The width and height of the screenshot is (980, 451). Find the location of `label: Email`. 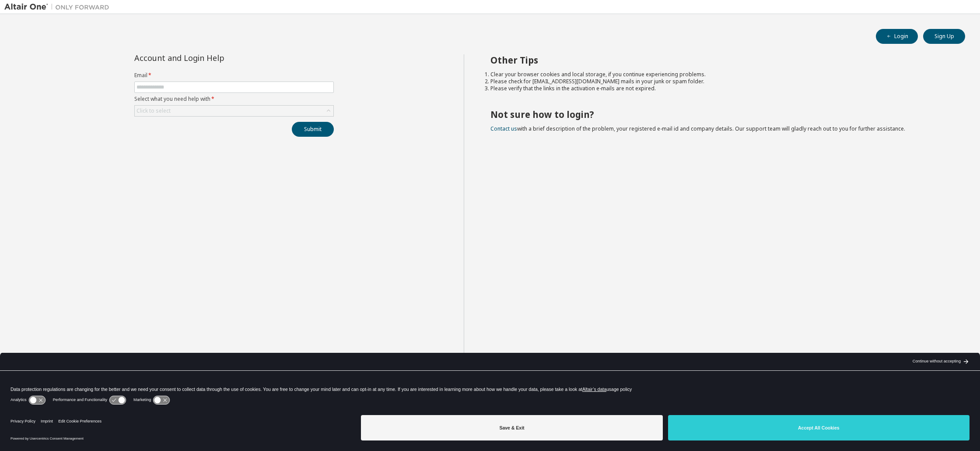

label: Email is located at coordinates (234, 75).